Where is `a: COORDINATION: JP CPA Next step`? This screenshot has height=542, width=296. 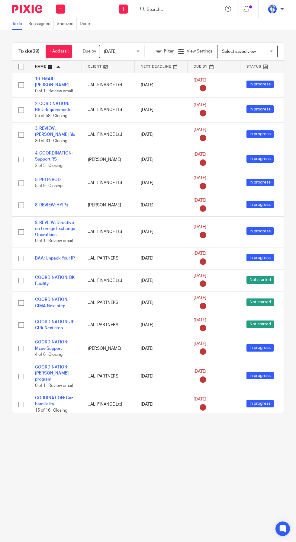 a: COORDINATION: JP CPA Next step is located at coordinates (55, 325).